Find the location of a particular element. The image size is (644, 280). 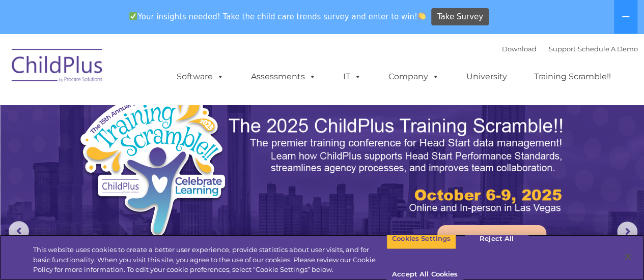

a: Company is located at coordinates (414, 77).